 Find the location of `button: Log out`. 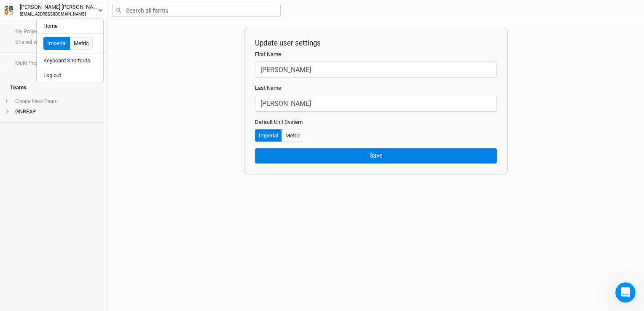

button: Log out is located at coordinates (70, 75).